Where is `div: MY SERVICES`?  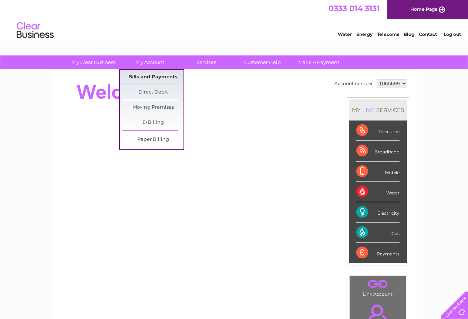
div: MY SERVICES is located at coordinates (378, 110).